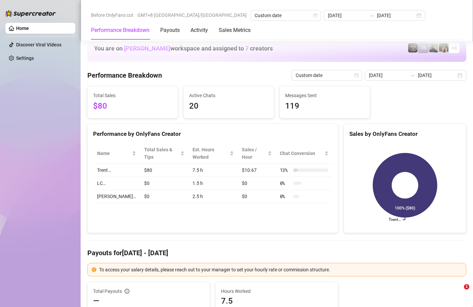 This screenshot has width=473, height=307. What do you see at coordinates (213, 183) in the screenshot?
I see `td: 1.5 h` at bounding box center [213, 183].